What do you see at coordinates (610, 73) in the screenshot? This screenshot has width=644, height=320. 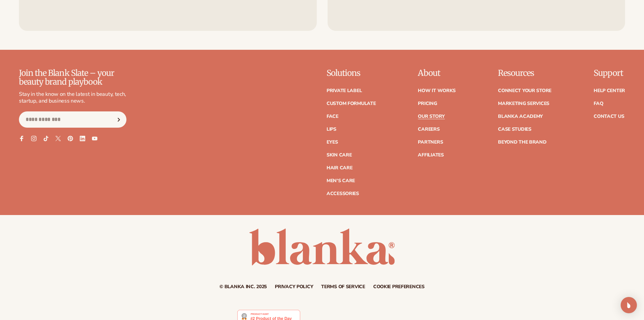 I see `p: Support` at bounding box center [610, 73].